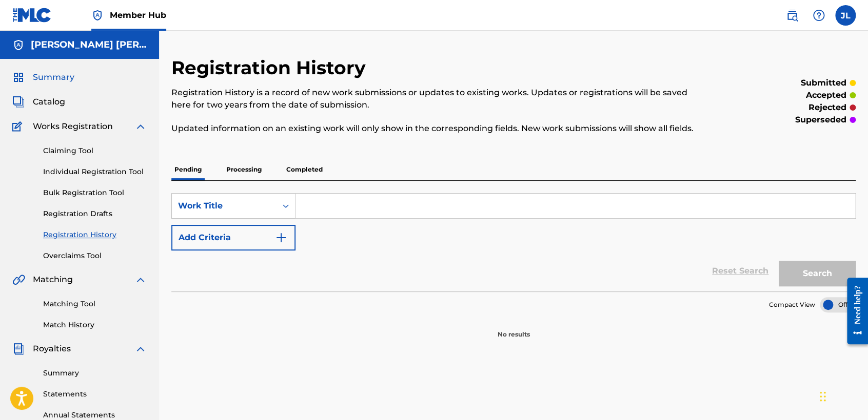 This screenshot has width=868, height=420. Describe the element at coordinates (792, 15) in the screenshot. I see `img: search` at that location.